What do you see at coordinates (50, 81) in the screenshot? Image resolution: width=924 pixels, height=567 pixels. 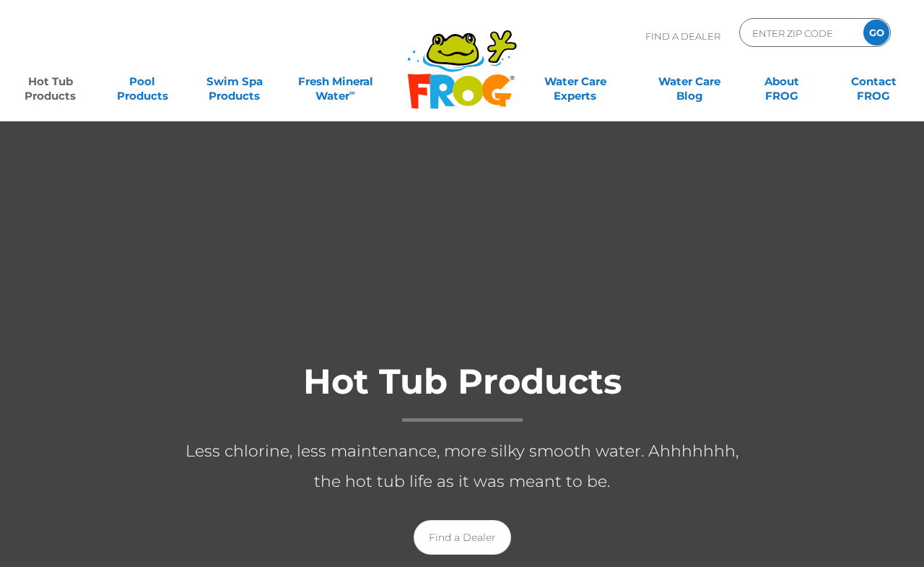 I see `a: Hot TubProducts` at bounding box center [50, 81].